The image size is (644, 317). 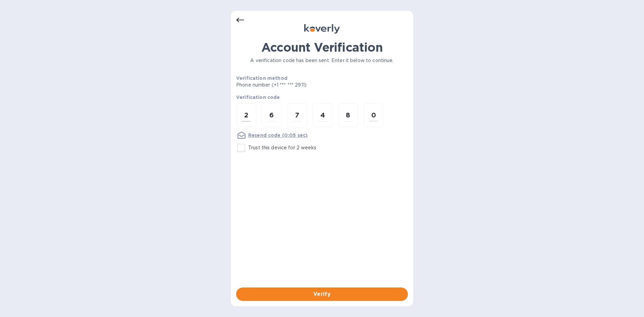 I want to click on p: A verification code has been sent. Enter it below to continue., so click(x=322, y=60).